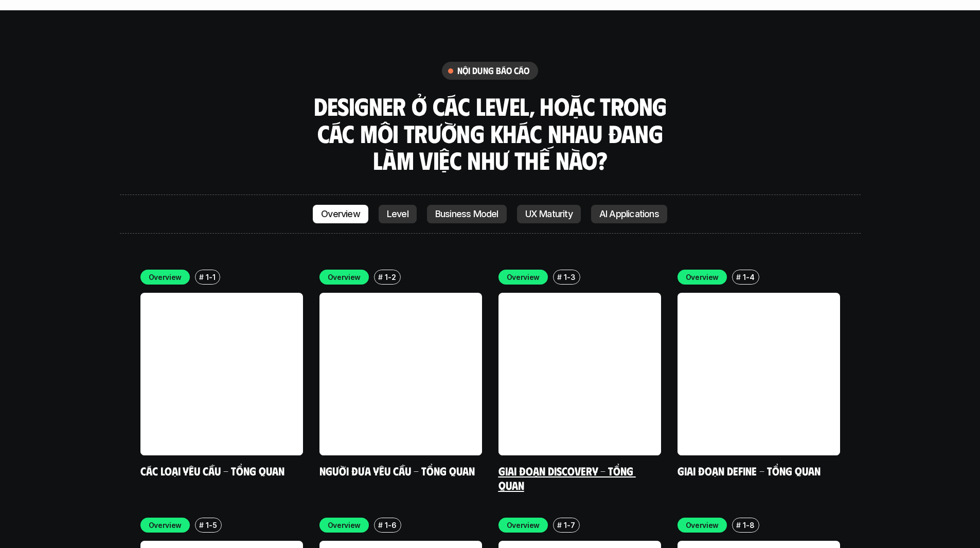  I want to click on p: AI Applications, so click(629, 214).